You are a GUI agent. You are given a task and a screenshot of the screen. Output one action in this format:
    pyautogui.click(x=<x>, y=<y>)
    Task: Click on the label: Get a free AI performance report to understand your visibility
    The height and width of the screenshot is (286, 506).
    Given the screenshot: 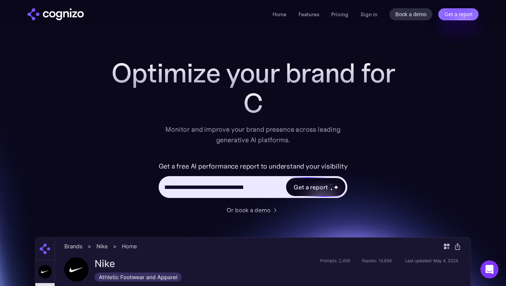 What is the action you would take?
    pyautogui.click(x=253, y=166)
    